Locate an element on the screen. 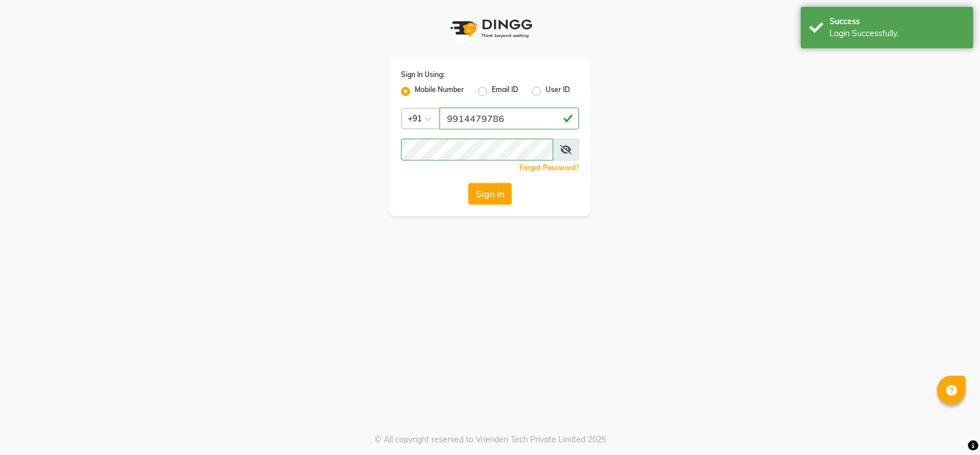  div: Success is located at coordinates (897, 21).